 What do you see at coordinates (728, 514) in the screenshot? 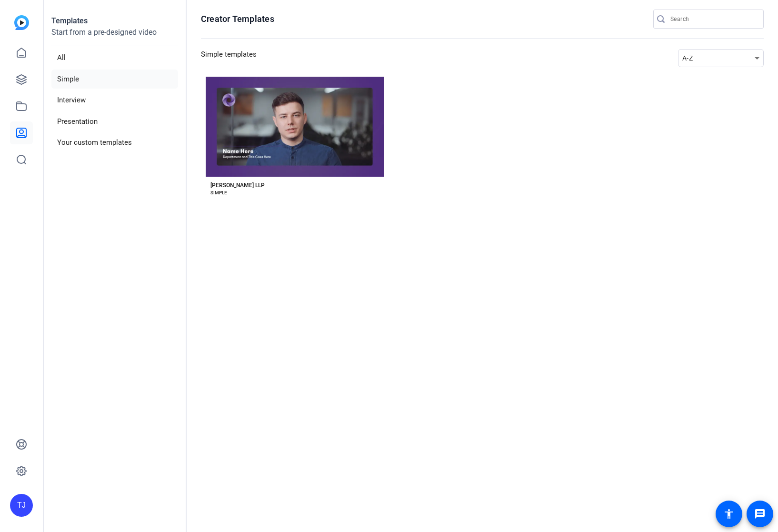
I see `mat-icon: accessibility` at bounding box center [728, 514].